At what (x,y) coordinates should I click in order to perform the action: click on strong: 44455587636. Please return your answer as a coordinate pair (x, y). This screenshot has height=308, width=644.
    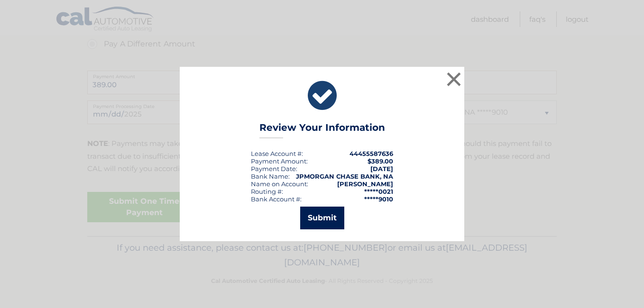
    Looking at the image, I should click on (371, 154).